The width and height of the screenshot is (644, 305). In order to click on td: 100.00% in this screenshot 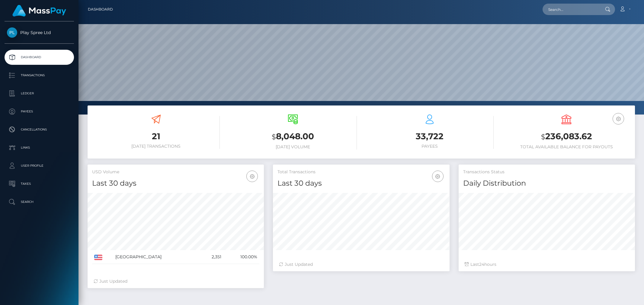, I will do `click(242, 257)`.